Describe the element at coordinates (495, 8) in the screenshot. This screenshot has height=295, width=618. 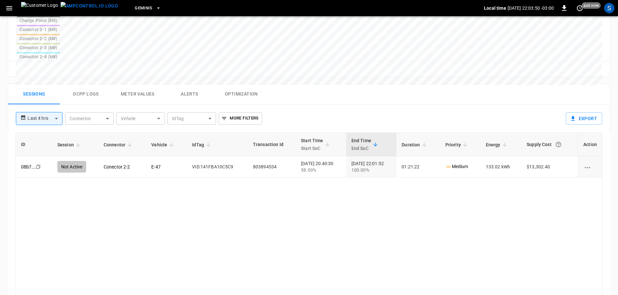
I see `p: Local time` at that location.